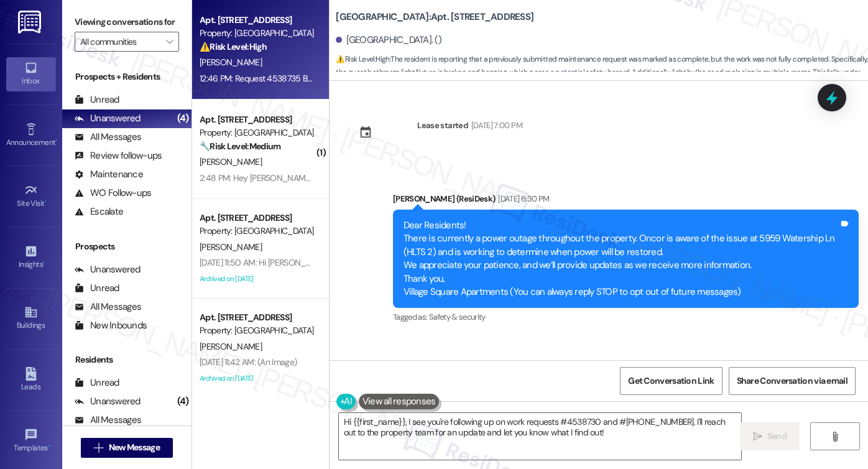 The image size is (868, 469). What do you see at coordinates (31, 196) in the screenshot?
I see `a: Site Visit •` at bounding box center [31, 196].